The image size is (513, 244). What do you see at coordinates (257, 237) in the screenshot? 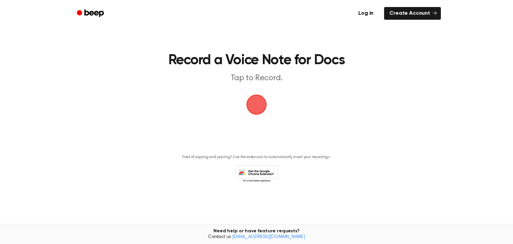
I see `span: Contact us` at bounding box center [257, 237].